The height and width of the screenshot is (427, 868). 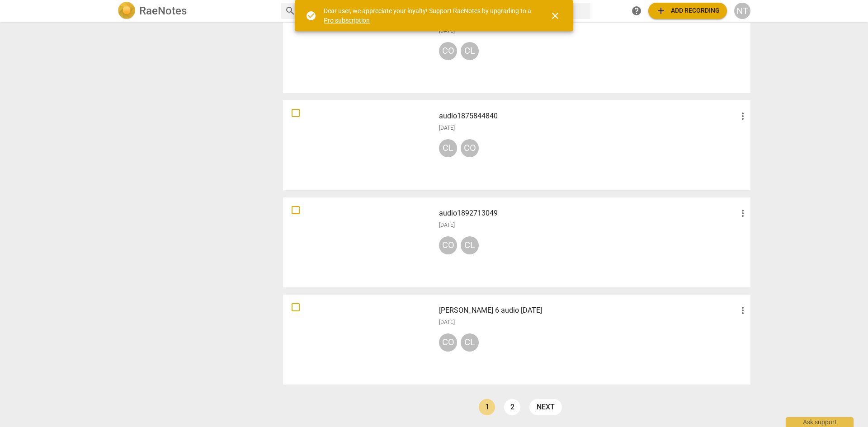 What do you see at coordinates (636, 11) in the screenshot?
I see `a: Help` at bounding box center [636, 11].